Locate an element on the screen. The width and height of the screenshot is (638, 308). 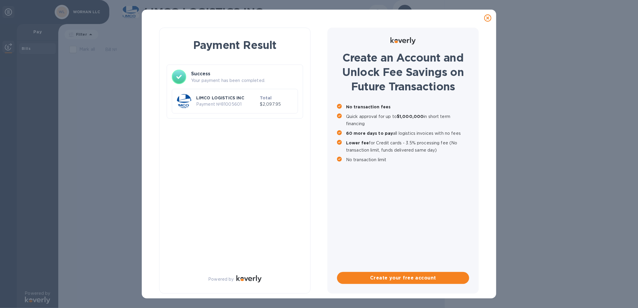
p: Payment № 81005601 is located at coordinates (227, 104).